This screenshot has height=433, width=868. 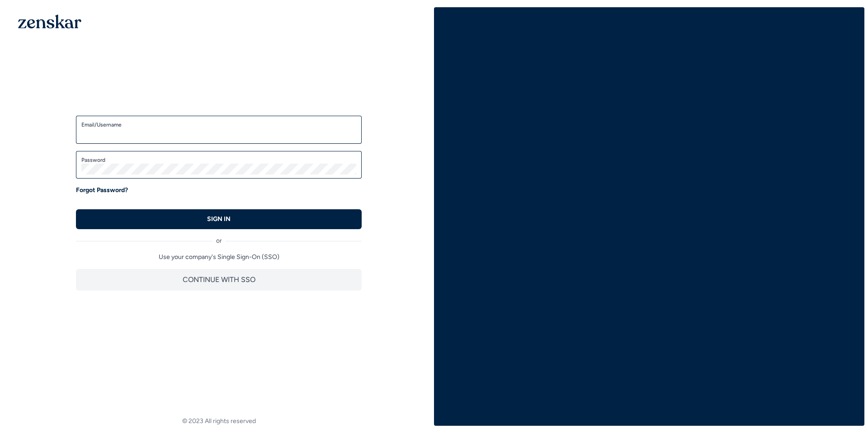 What do you see at coordinates (102, 191) in the screenshot?
I see `p: Forgot Password?` at bounding box center [102, 191].